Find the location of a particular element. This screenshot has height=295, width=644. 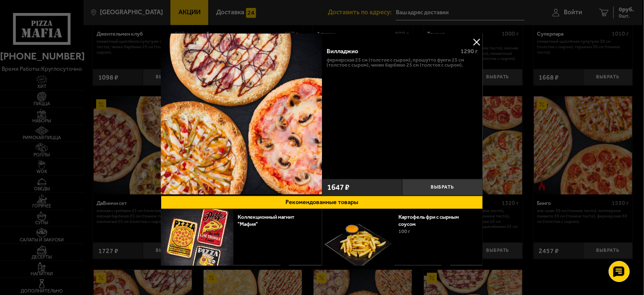

span: 100 г is located at coordinates (405, 232).